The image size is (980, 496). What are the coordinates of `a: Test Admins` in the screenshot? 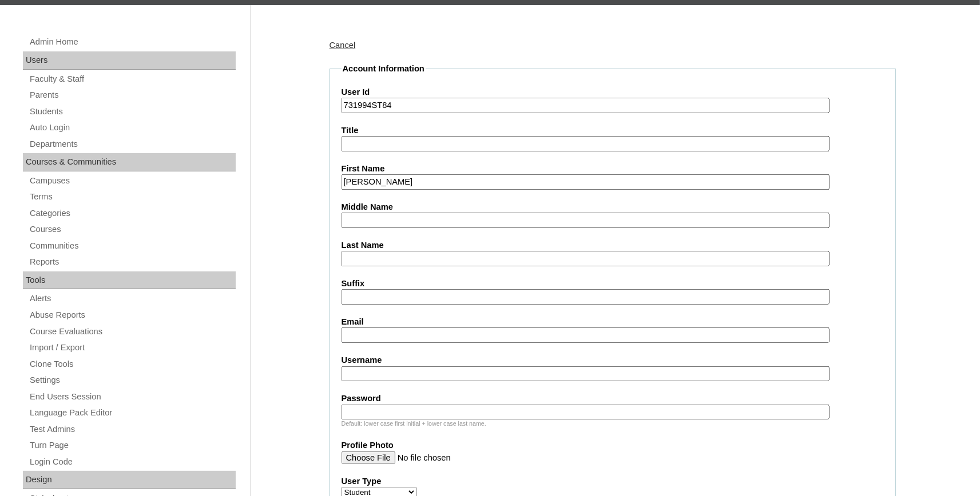 It's located at (132, 429).